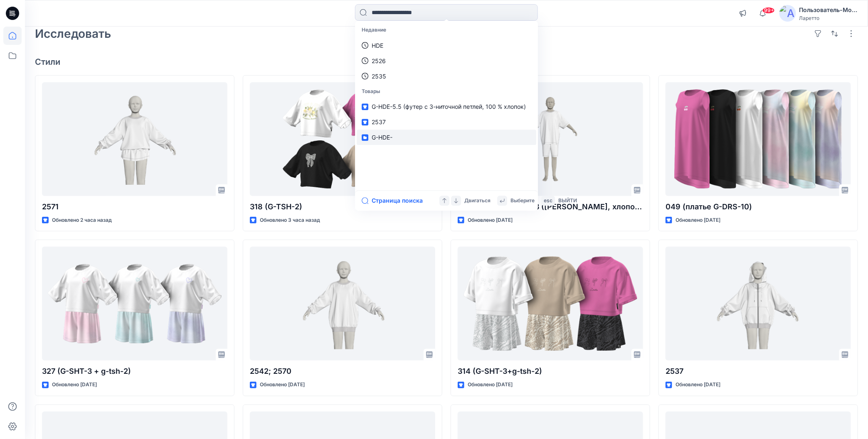 The height and width of the screenshot is (439, 868). Describe the element at coordinates (342, 372) in the screenshot. I see `p: 2542; 2570` at that location.